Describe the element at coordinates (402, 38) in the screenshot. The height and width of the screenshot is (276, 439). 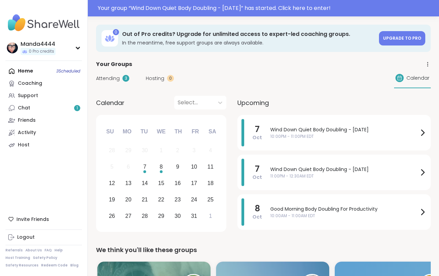
I see `a: Upgrade to Pro` at that location.